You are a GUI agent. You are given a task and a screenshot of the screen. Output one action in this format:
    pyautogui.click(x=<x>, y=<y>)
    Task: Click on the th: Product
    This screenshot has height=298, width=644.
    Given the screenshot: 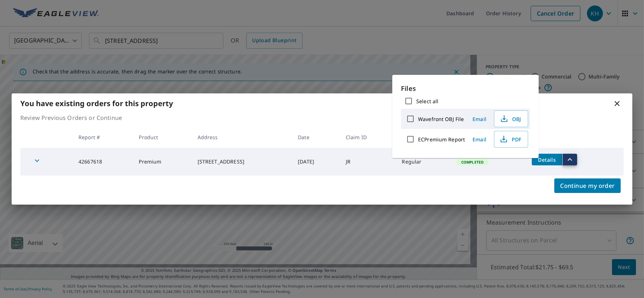 What is the action you would take?
    pyautogui.click(x=162, y=137)
    